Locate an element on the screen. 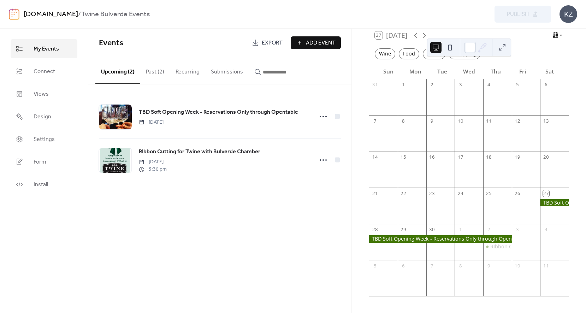 Image resolution: width=586 pixels, height=313 pixels. div: 21 is located at coordinates (375, 193).